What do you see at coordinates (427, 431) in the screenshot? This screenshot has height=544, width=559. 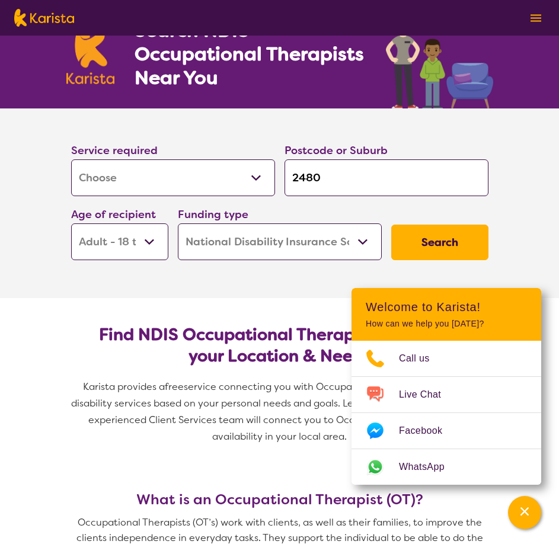 I see `span: Facebook` at bounding box center [427, 431].